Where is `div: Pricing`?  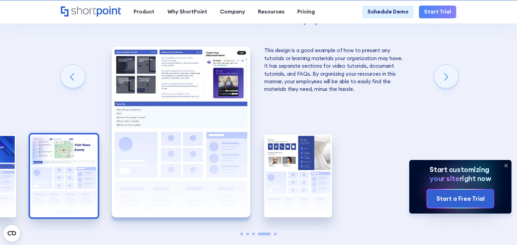
div: Pricing is located at coordinates (306, 12).